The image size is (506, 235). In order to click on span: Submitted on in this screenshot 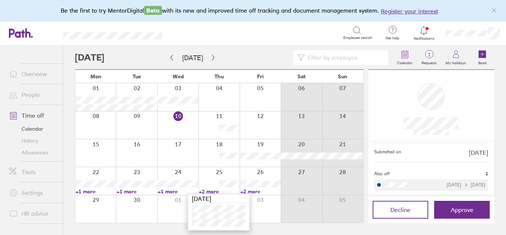, I will do `click(388, 152)`.